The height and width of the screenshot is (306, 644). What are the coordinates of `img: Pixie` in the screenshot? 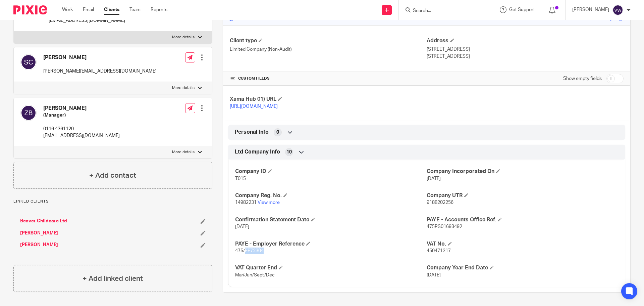 It's located at (30, 10).